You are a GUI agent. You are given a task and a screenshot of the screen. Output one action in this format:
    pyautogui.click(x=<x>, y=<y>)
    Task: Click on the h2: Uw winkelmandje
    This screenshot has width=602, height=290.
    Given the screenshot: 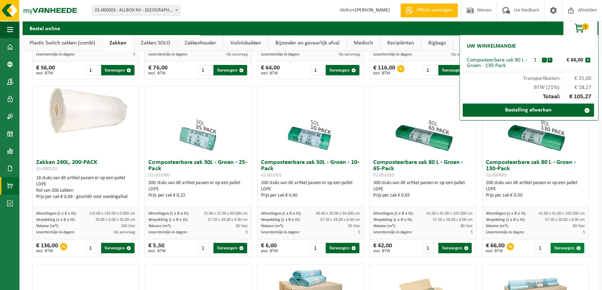 What is the action you would take?
    pyautogui.click(x=491, y=46)
    